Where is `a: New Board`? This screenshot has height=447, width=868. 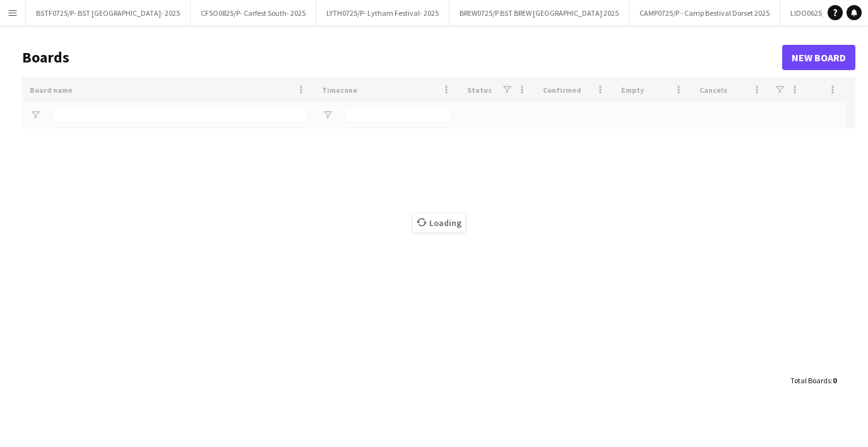 a: New Board is located at coordinates (818, 58).